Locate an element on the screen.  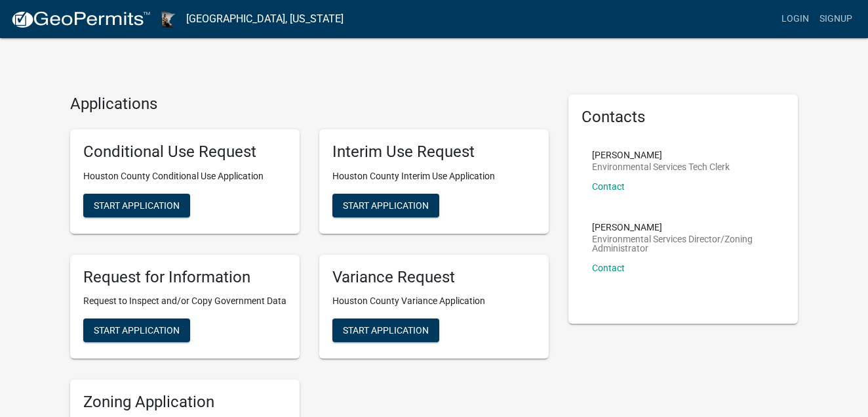
p: Environmental Services Tech Clerk is located at coordinates (661, 167).